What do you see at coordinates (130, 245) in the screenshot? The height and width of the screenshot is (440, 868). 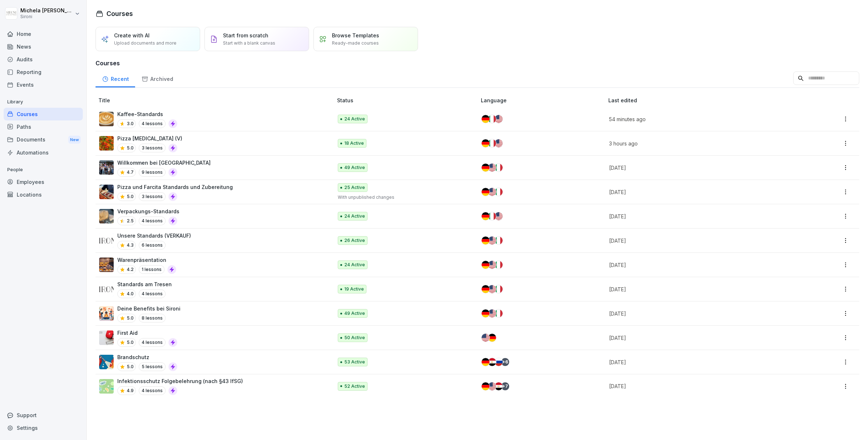 I see `p: 4.3` at bounding box center [130, 245].